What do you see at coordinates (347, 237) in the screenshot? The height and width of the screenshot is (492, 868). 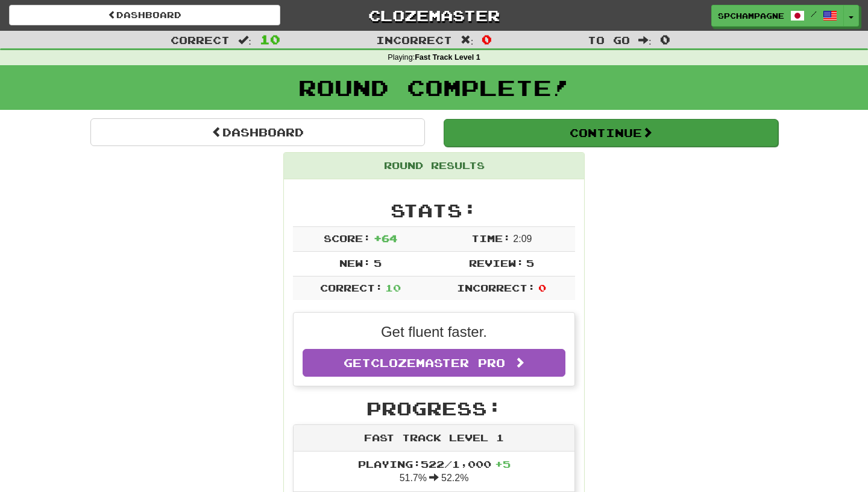 I see `span: Score:` at bounding box center [347, 237].